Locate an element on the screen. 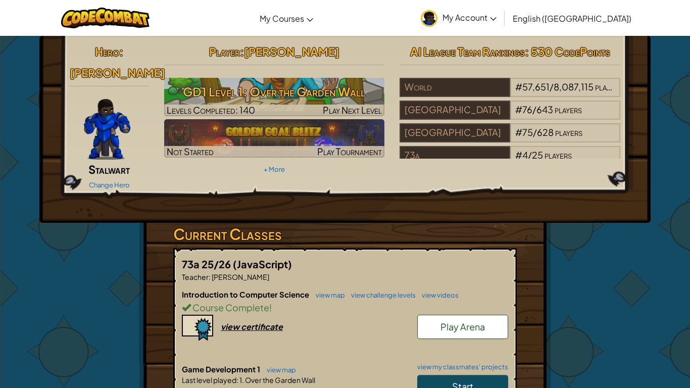 This screenshot has width=690, height=388. img: Gordon-selection-pose.png is located at coordinates (107, 129).